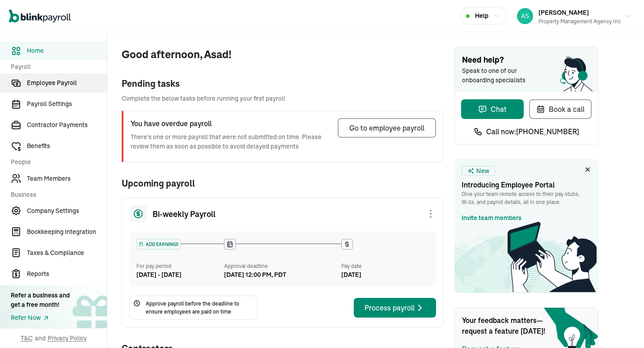 The height and width of the screenshot is (348, 644). What do you see at coordinates (40, 318) in the screenshot?
I see `div: Refer Now` at bounding box center [40, 318].